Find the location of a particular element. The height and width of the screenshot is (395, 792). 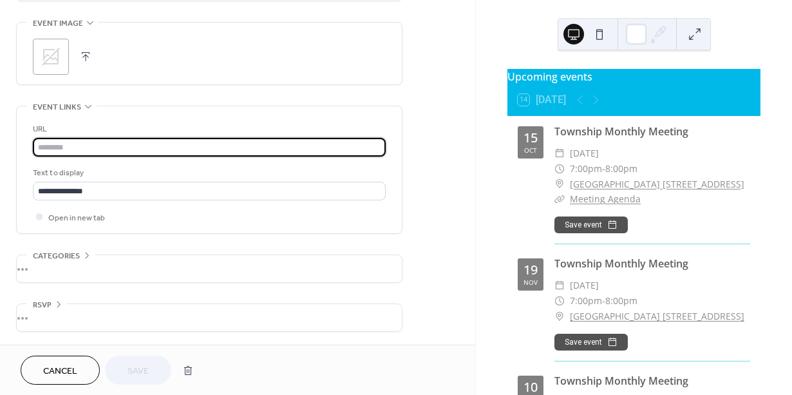

div: URL is located at coordinates (208, 129).